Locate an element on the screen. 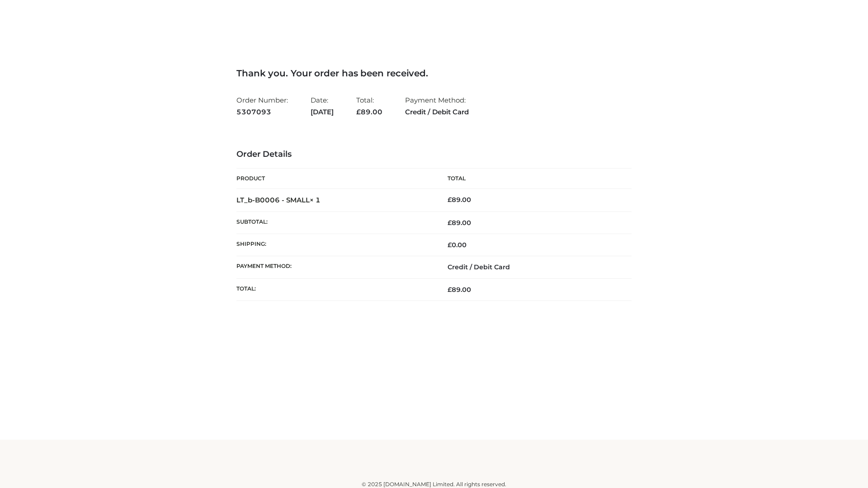 The height and width of the screenshot is (488, 868). strong: Credit / Debit Card is located at coordinates (437, 112).